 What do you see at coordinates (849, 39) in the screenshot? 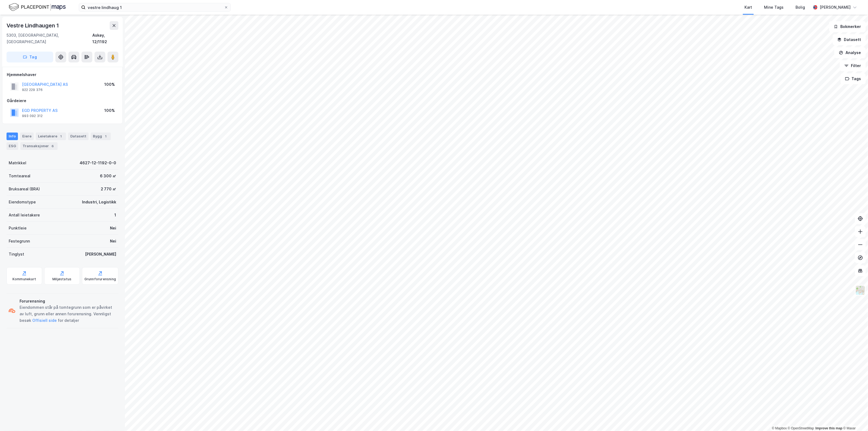
I see `button: Datasett` at bounding box center [849, 39].